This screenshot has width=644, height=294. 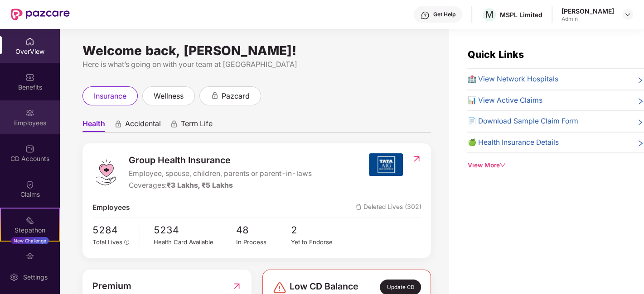 What do you see at coordinates (504, 100) in the screenshot?
I see `span: 📊 View Active Claims` at bounding box center [504, 100].